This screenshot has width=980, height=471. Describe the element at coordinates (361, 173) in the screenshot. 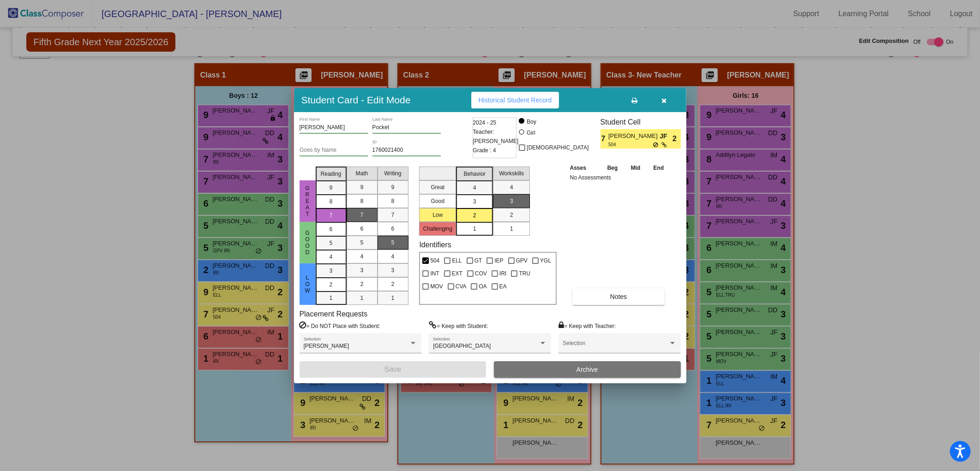

I see `span: Math` at that location.